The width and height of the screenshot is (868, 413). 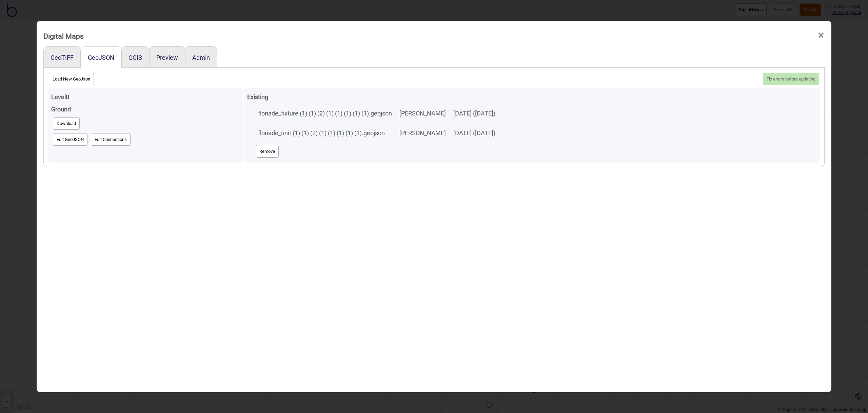 What do you see at coordinates (201, 57) in the screenshot?
I see `button: Admin` at bounding box center [201, 57].